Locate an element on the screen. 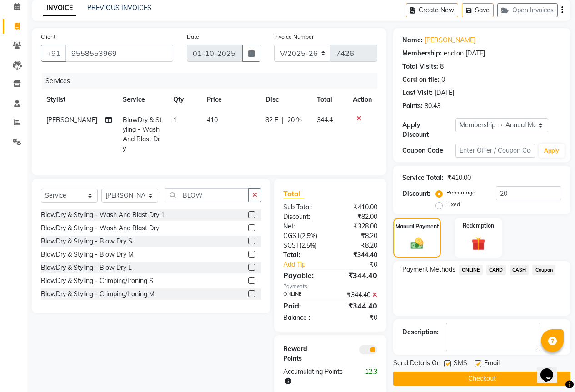  th: Total is located at coordinates (330, 100).